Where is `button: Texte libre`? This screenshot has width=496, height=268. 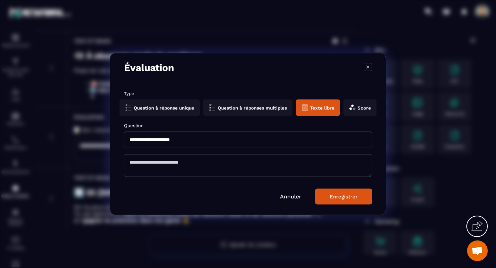 button: Texte libre is located at coordinates (318, 108).